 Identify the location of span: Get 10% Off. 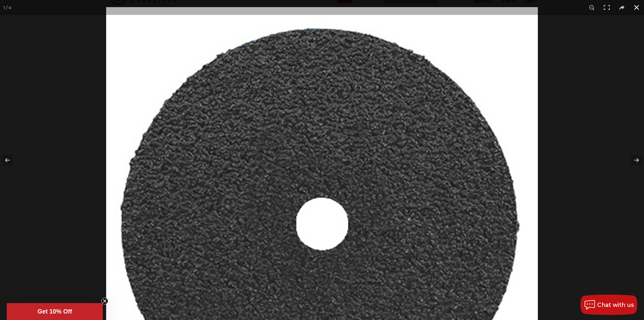
(55, 312).